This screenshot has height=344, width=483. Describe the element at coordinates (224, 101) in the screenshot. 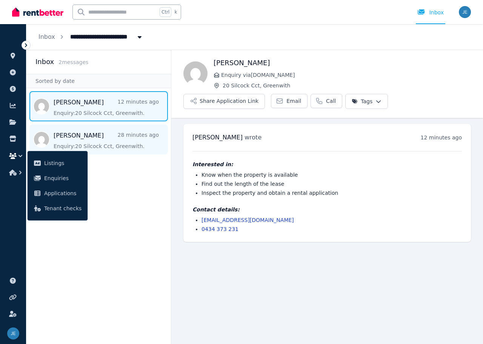

I see `button: Share Application Link` at that location.